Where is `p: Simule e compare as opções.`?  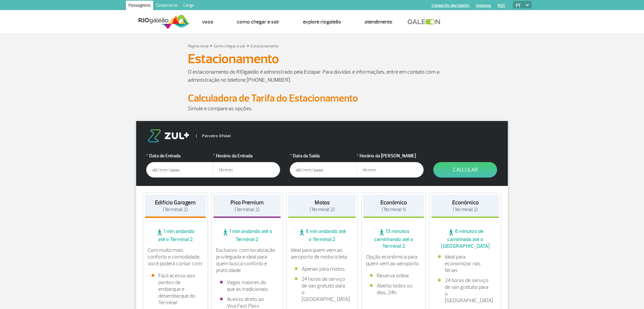
p: Simule e compare as opções. is located at coordinates (322, 109).